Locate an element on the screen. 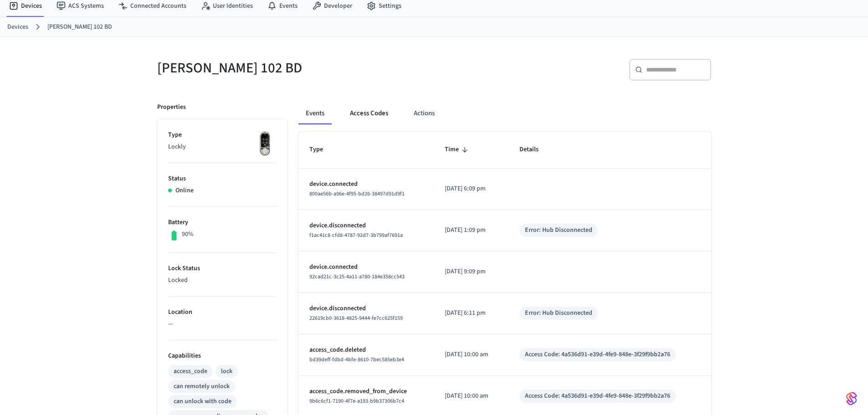 This screenshot has width=868, height=415. img: SeamLogoGradient.69752ec5.svg is located at coordinates (851, 399).